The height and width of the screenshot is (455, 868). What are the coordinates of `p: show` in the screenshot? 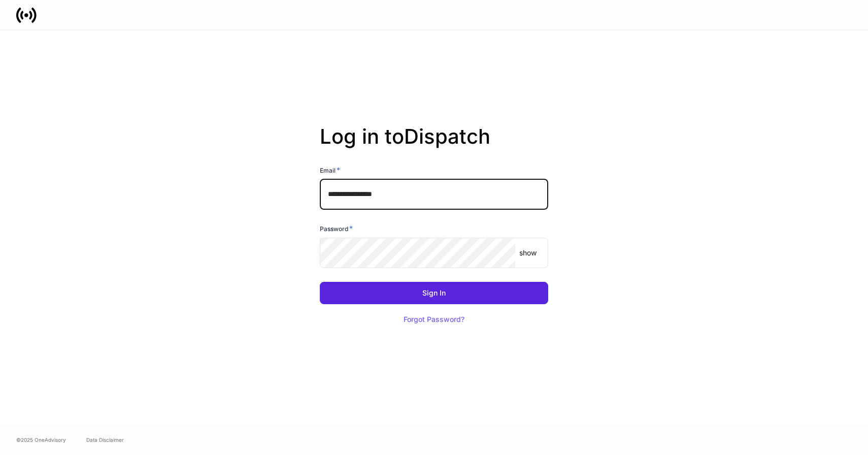 It's located at (528, 253).